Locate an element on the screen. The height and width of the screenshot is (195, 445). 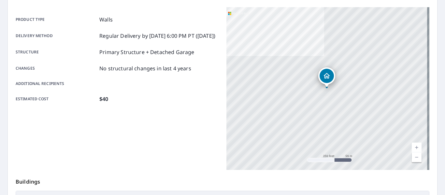
p: Structure is located at coordinates (56, 52).